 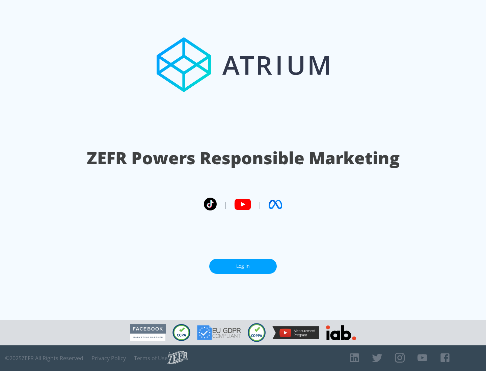 What do you see at coordinates (243, 266) in the screenshot?
I see `a: Log In` at bounding box center [243, 266].